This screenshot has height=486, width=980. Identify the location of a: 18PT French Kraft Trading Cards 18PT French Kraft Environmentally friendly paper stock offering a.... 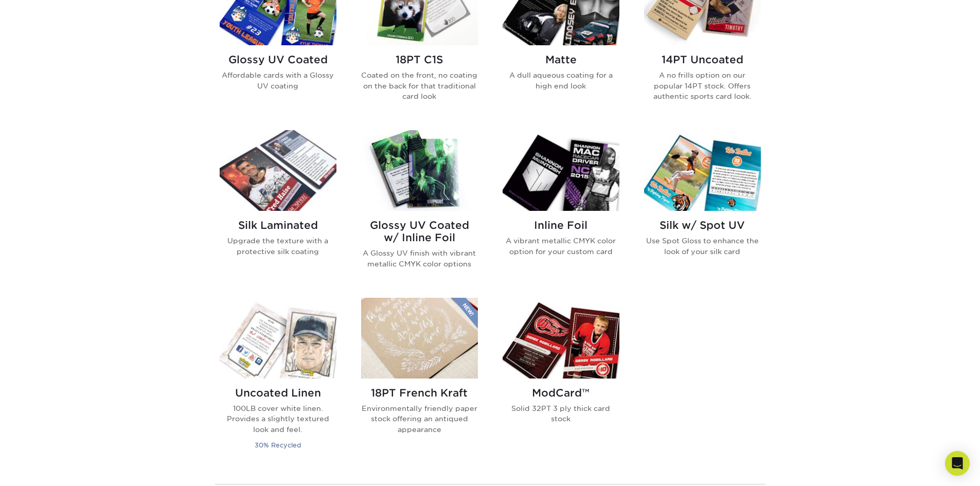
(419, 381).